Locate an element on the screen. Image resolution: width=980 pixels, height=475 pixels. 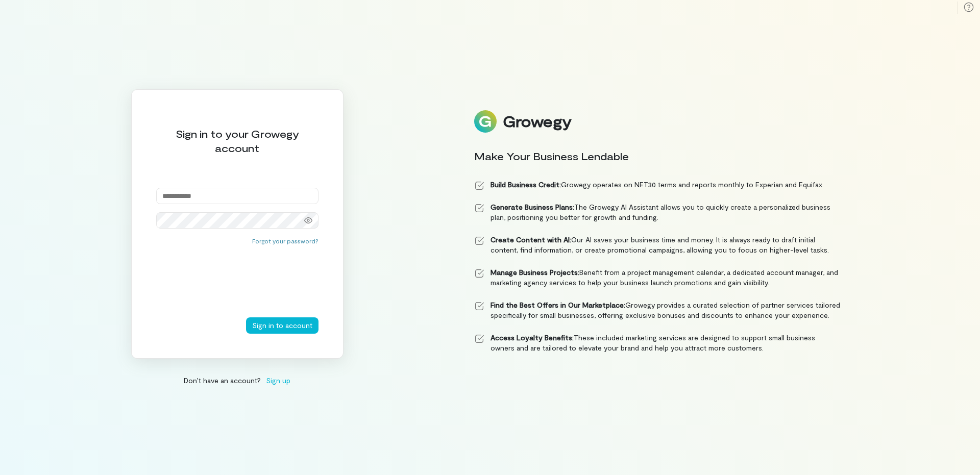
div: Make Your Business Lendable is located at coordinates (657, 156).